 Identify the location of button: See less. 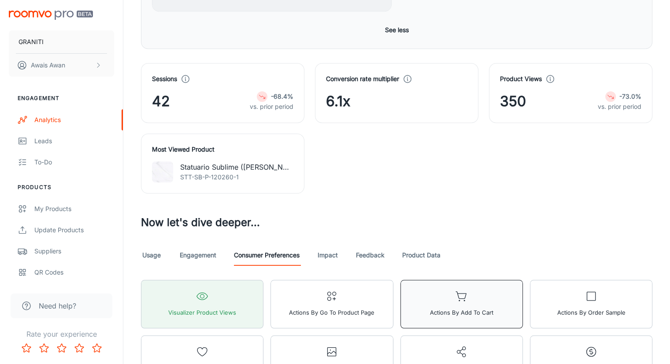
(397, 30).